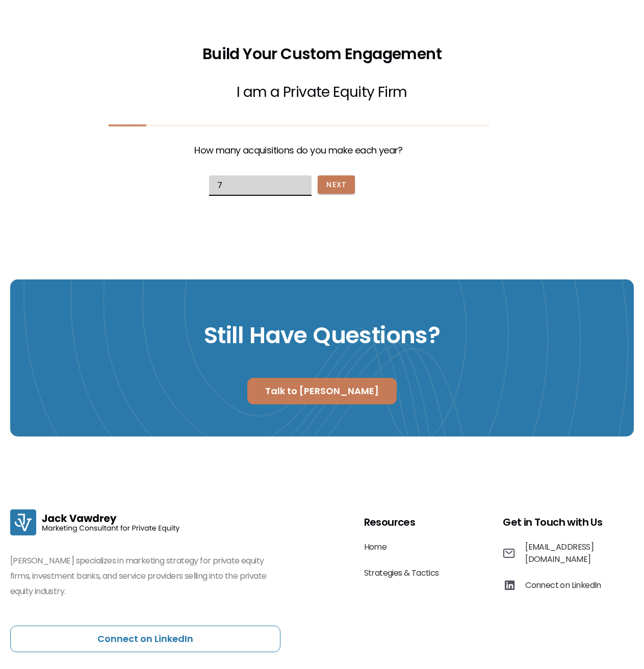 This screenshot has width=644, height=669. I want to click on h2: Build Your Custom Engagement, so click(322, 54).